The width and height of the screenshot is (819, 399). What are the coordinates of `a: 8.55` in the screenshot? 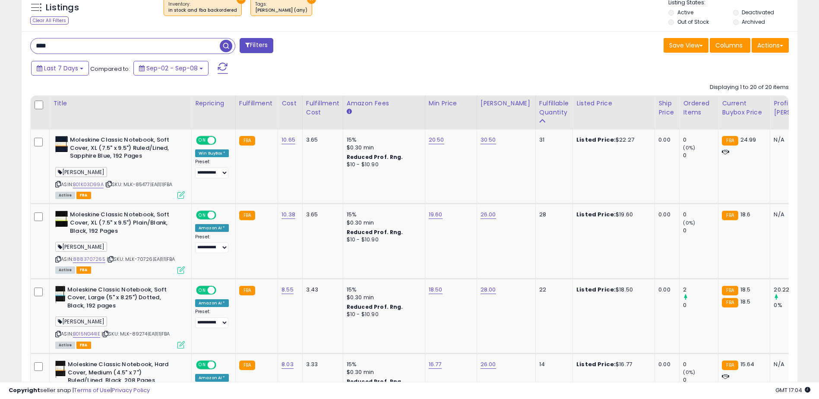 It's located at (288, 290).